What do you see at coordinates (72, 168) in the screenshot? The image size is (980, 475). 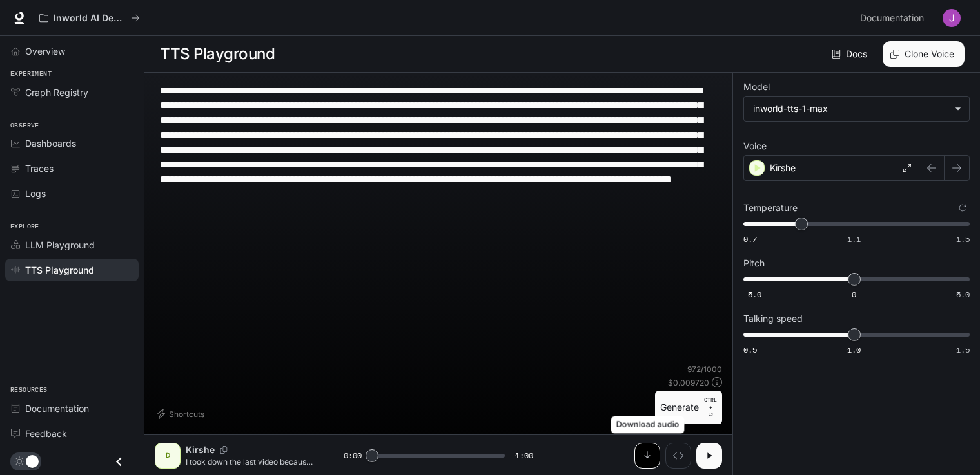 I see `a: Traces` at bounding box center [72, 168].